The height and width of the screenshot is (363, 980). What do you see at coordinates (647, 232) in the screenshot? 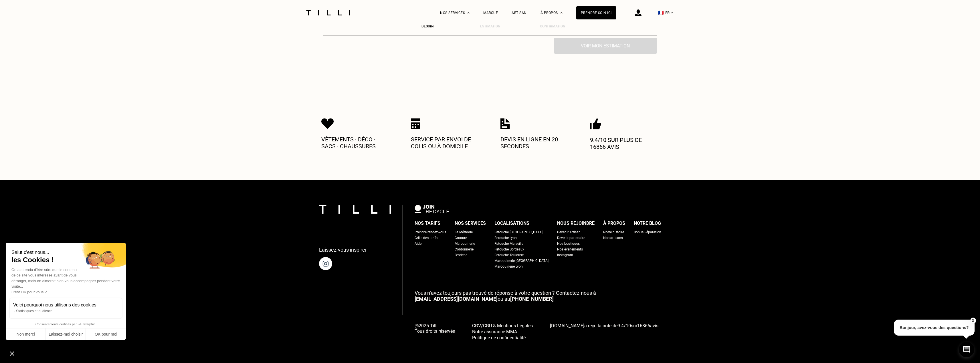
I see `a: Bonus Réparation` at bounding box center [647, 232].